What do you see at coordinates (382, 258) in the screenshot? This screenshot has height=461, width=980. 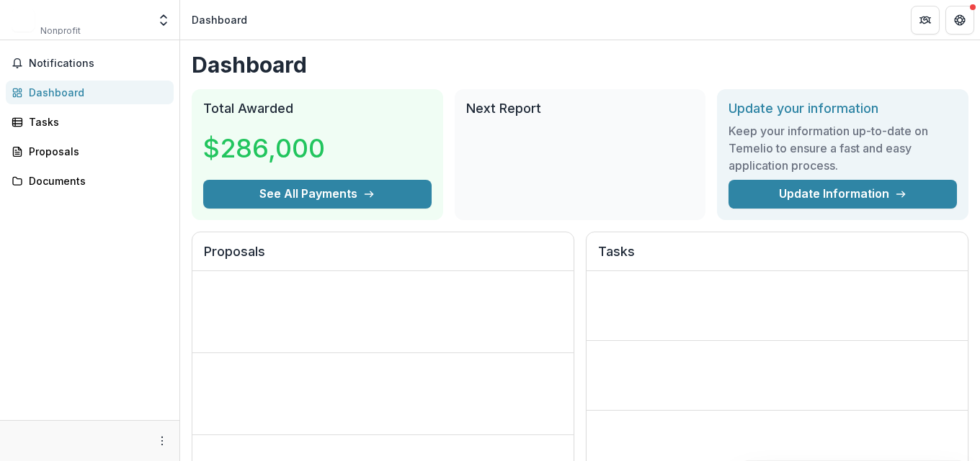 I see `h2: Proposals` at bounding box center [382, 258].